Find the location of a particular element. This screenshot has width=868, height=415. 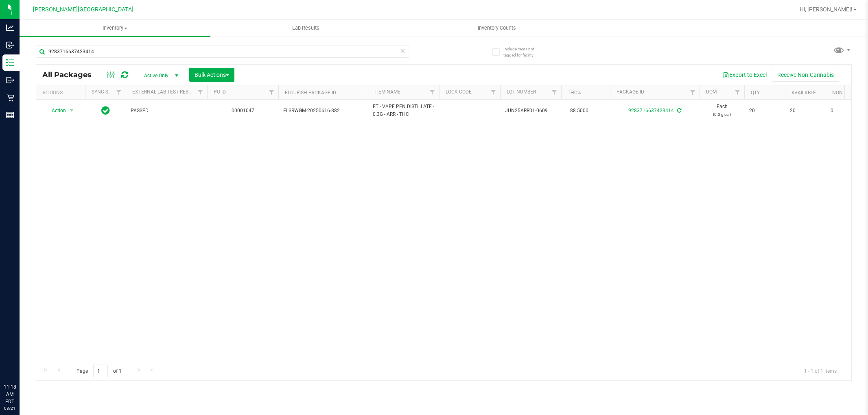

span: Lab Results is located at coordinates (306, 28).